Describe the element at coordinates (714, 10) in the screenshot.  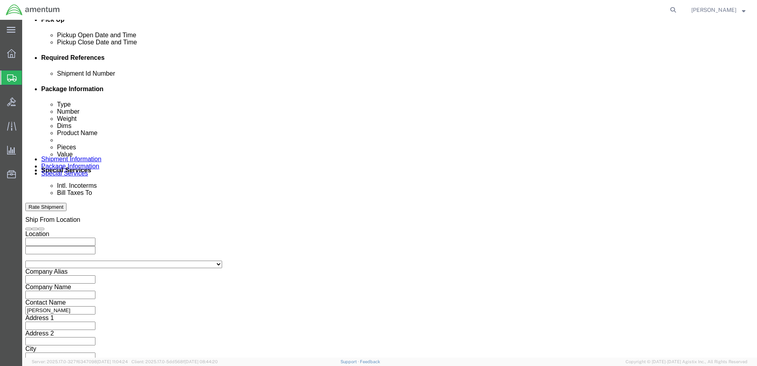
I see `span: Betty Fuller` at that location.